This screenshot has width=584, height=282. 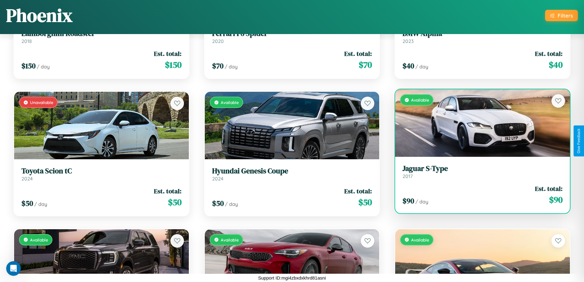 I want to click on p: Support ID: mgi4zbxdxkhrd81asni, so click(x=292, y=278).